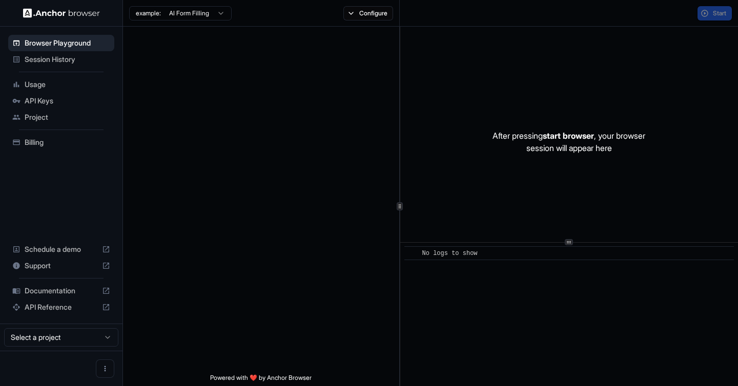 Image resolution: width=738 pixels, height=386 pixels. What do you see at coordinates (450, 254) in the screenshot?
I see `span: No logs to show` at bounding box center [450, 254].